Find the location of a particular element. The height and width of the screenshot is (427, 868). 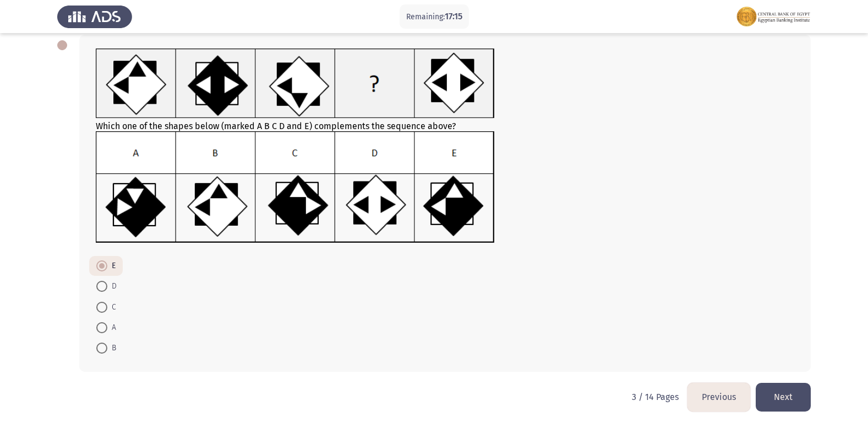

span: A is located at coordinates (112, 327).